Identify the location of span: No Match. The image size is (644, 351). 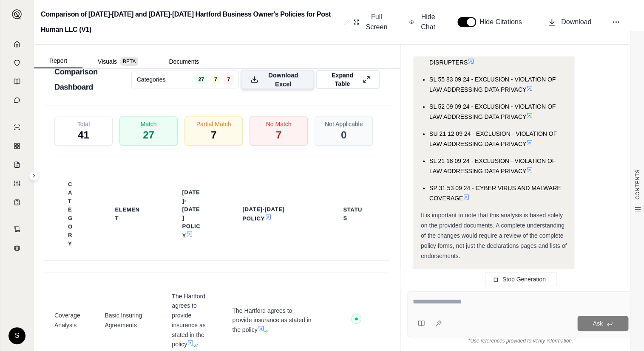
(279, 124).